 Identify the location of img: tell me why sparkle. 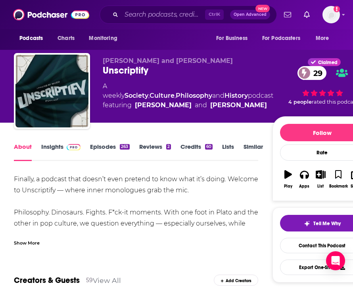
(307, 224).